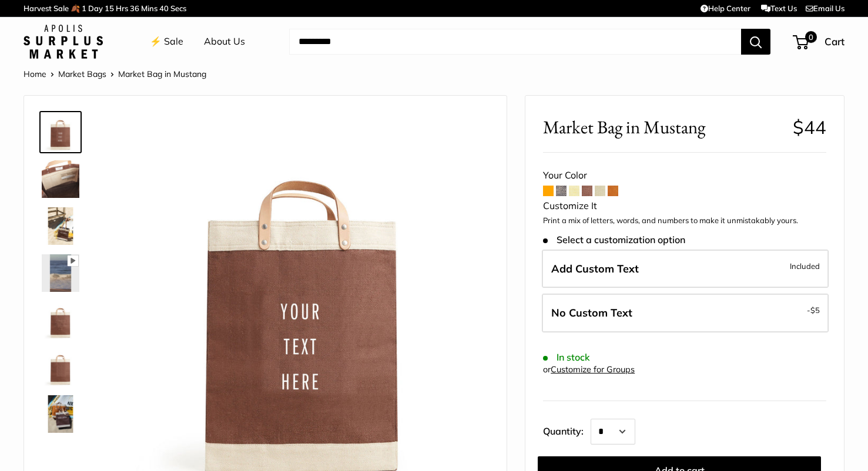 This screenshot has height=471, width=868. I want to click on button: Search, so click(756, 42).